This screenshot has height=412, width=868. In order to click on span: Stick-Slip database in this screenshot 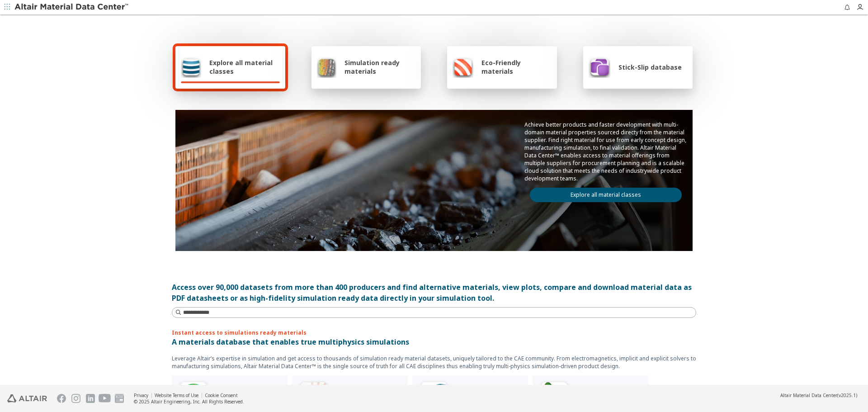, I will do `click(650, 67)`.